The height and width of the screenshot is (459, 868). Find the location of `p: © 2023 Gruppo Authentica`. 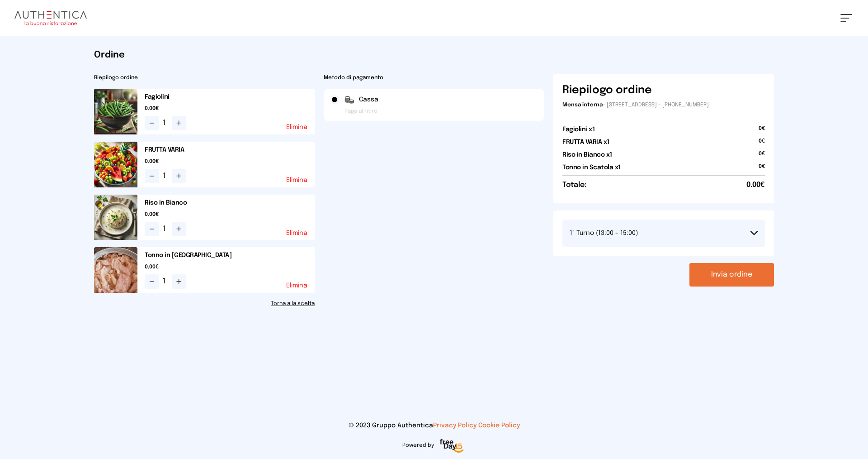

p: © 2023 Gruppo Authentica is located at coordinates (434, 426).